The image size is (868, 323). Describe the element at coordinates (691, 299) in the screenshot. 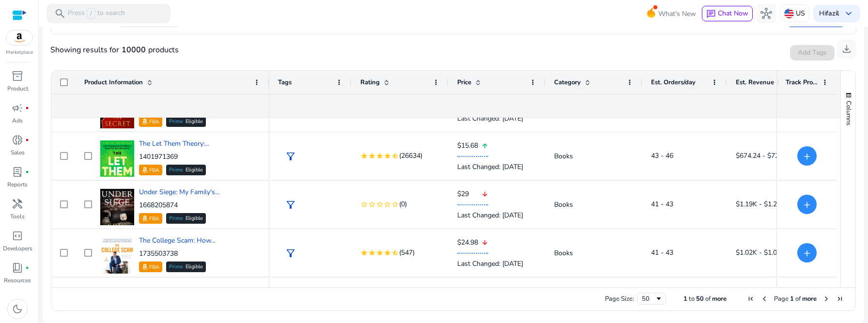

I see `span: to` at that location.